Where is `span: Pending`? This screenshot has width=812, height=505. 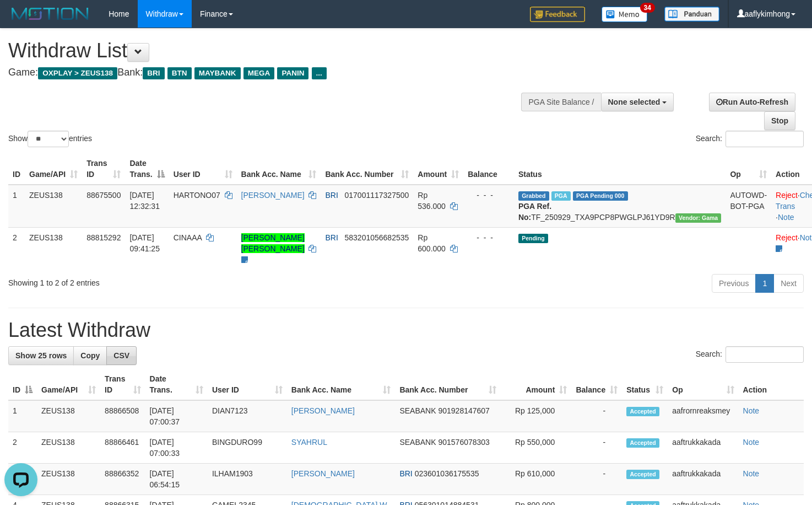 span: Pending is located at coordinates (533, 238).